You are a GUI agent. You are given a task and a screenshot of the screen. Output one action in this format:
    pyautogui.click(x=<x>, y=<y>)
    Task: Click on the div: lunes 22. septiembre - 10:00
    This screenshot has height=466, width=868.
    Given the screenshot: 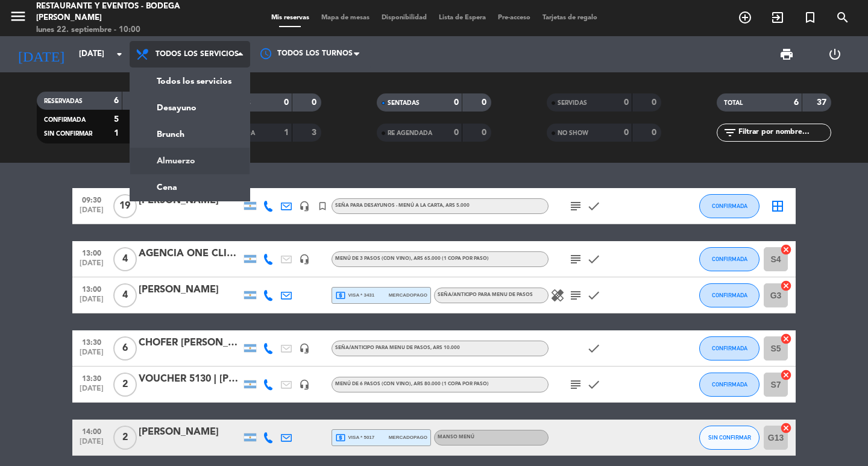 What is the action you would take?
    pyautogui.click(x=121, y=30)
    